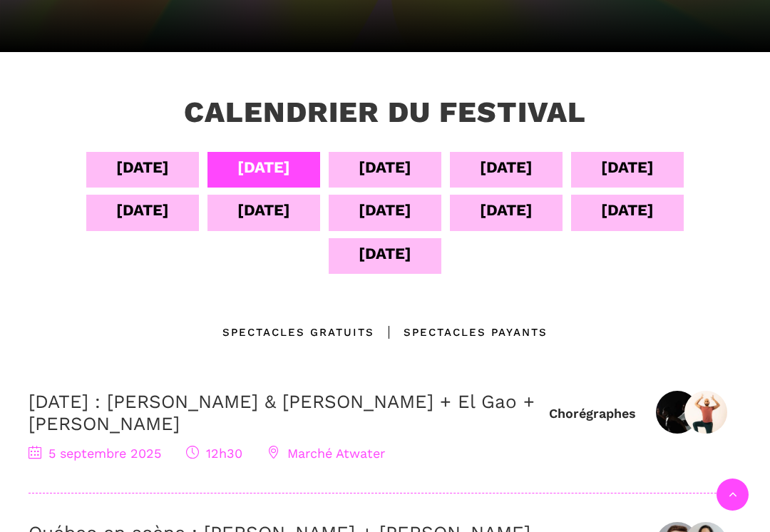 The height and width of the screenshot is (532, 770). Describe the element at coordinates (326, 453) in the screenshot. I see `span: Marché Atwater` at that location.